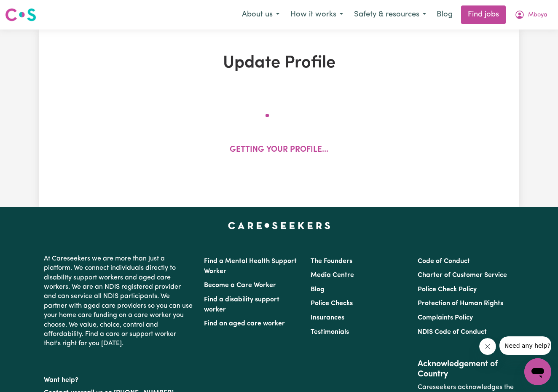 The width and height of the screenshot is (558, 392). What do you see at coordinates (327, 318) in the screenshot?
I see `a: Insurances` at bounding box center [327, 318].